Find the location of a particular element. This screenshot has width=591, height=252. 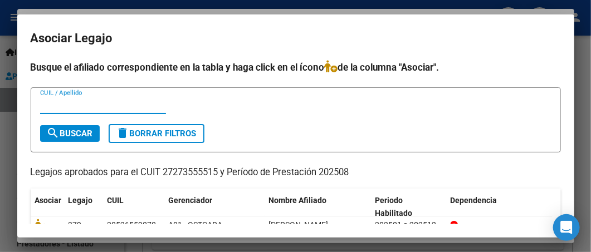

datatable-header-cell: Asociar is located at coordinates (47, 207).